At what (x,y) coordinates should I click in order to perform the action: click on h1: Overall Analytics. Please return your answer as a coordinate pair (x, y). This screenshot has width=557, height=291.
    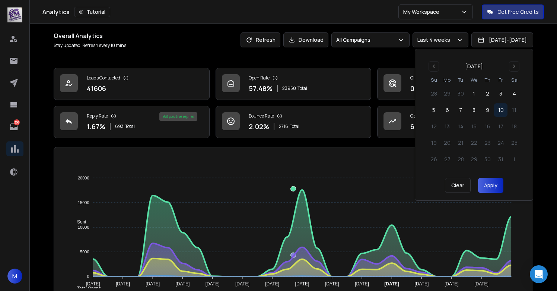
    Looking at the image, I should click on (91, 36).